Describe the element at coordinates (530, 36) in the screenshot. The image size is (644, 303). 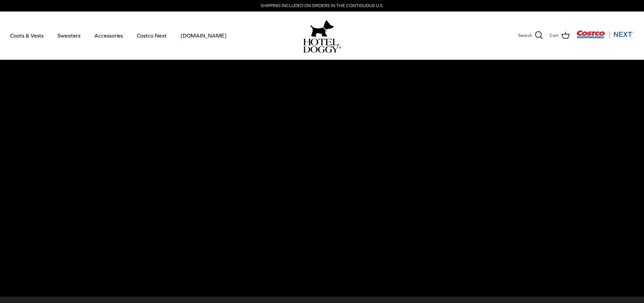
I see `a: Search` at that location.